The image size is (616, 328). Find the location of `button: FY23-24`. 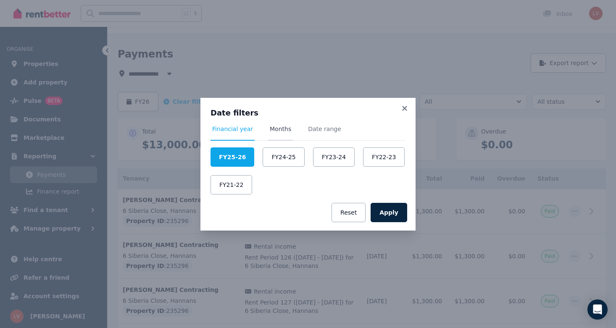

button: FY23-24 is located at coordinates (334, 157).